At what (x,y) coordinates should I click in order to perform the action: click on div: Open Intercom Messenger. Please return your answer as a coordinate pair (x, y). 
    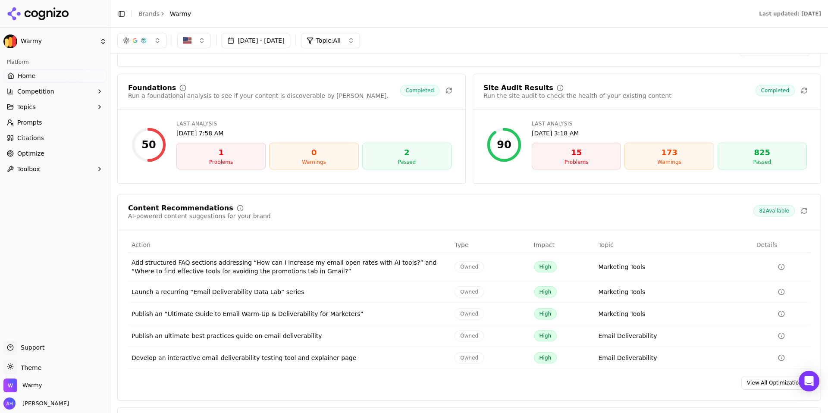
    Looking at the image, I should click on (809, 381).